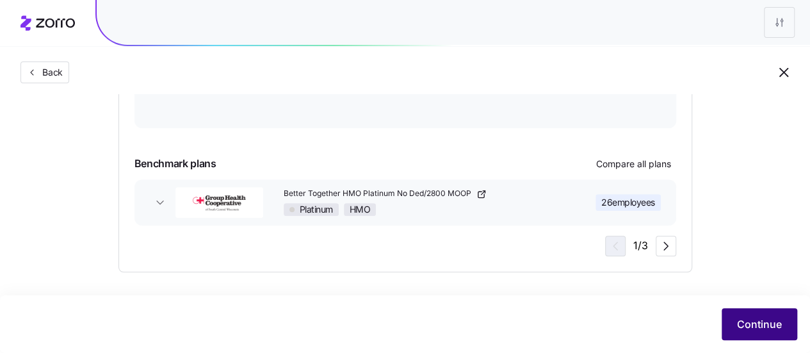  What do you see at coordinates (45, 72) in the screenshot?
I see `button: Back` at bounding box center [45, 72].